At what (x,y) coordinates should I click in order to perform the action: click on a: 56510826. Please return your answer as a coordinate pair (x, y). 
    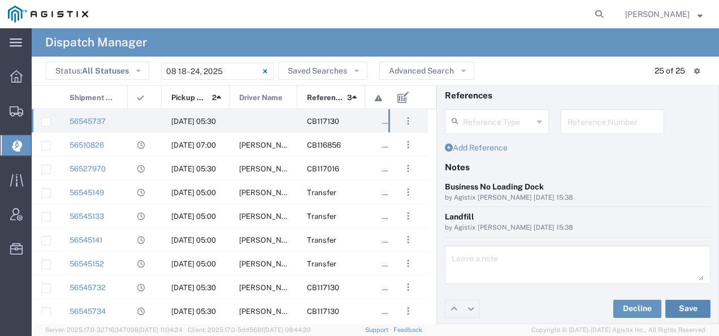
    Looking at the image, I should click on (87, 145).